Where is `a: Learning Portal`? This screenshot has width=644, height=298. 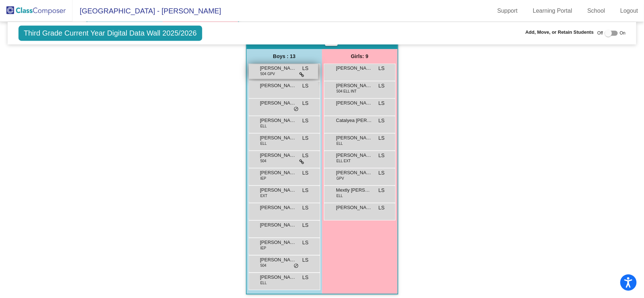
a: Learning Portal is located at coordinates (553, 11).